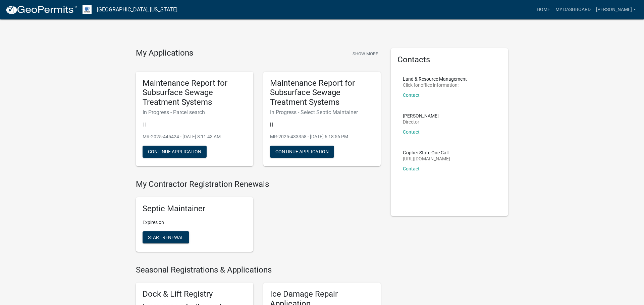 Image resolution: width=644 pixels, height=305 pixels. What do you see at coordinates (426, 152) in the screenshot?
I see `p: Gopher State One Call` at bounding box center [426, 152].